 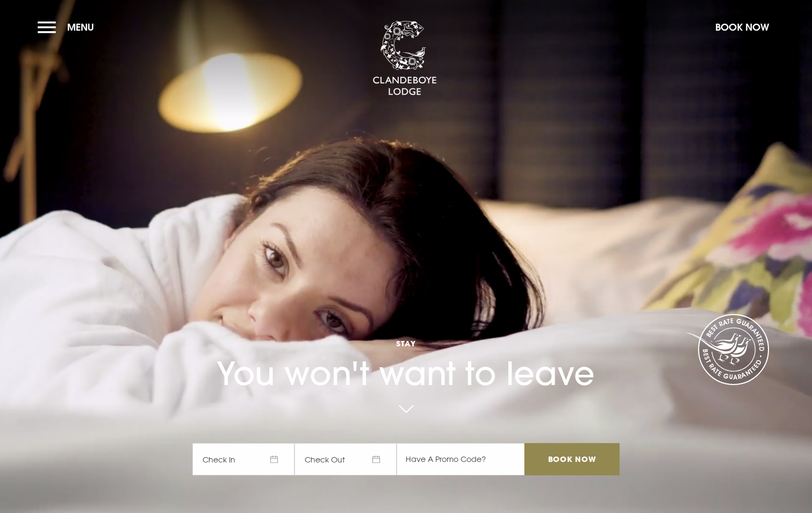 I want to click on span: Stay, so click(x=406, y=343).